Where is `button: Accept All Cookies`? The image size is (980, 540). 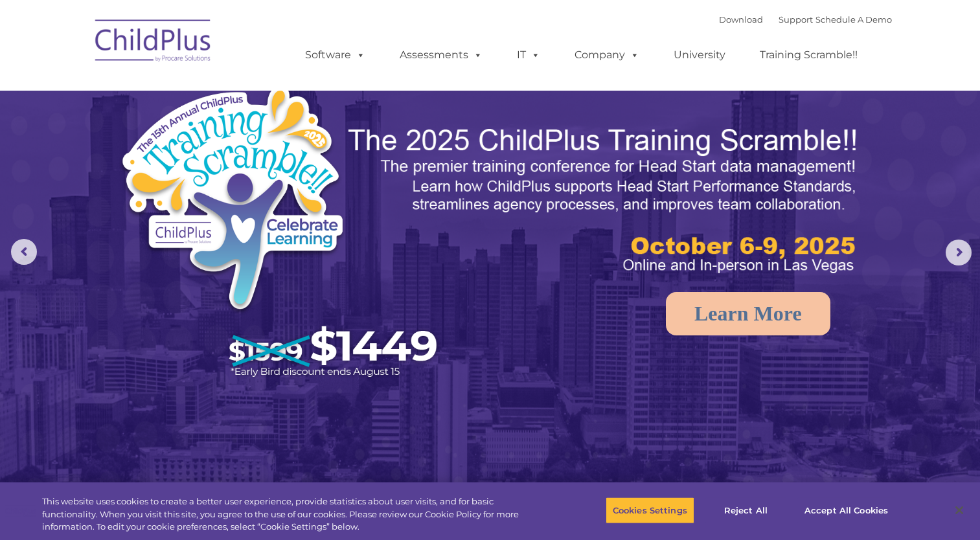
button: Accept All Cookies is located at coordinates (845, 510).